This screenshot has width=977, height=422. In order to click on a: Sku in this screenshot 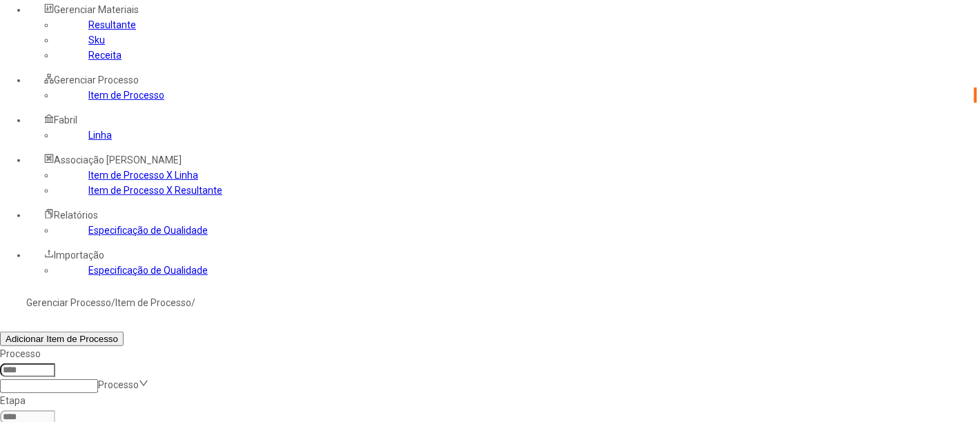, I will do `click(97, 40)`.